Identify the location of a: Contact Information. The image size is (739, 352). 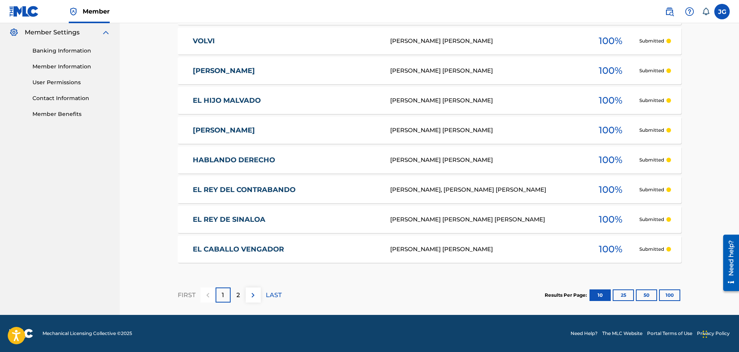
(71, 98).